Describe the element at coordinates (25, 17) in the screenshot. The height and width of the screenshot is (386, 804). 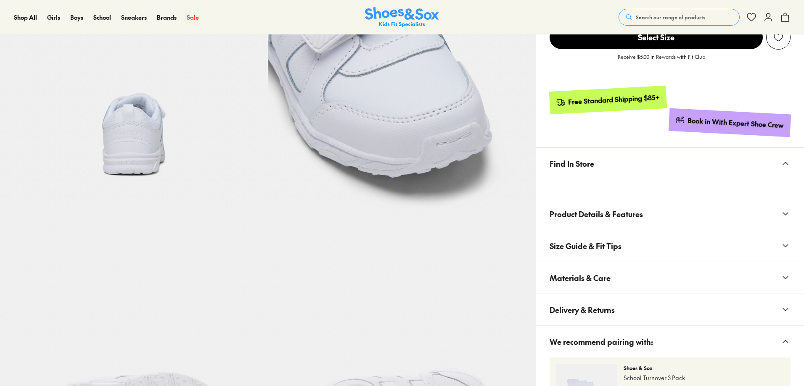
I see `a: Shop All` at that location.